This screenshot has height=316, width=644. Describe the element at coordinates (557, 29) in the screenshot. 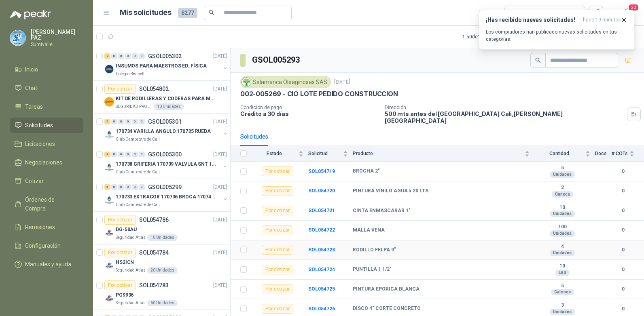

I see `button: ¡Has recibido nuevas solicitudes!hace 19 minutos Los compradores han publicado nuevas solicitudes...` at that location.